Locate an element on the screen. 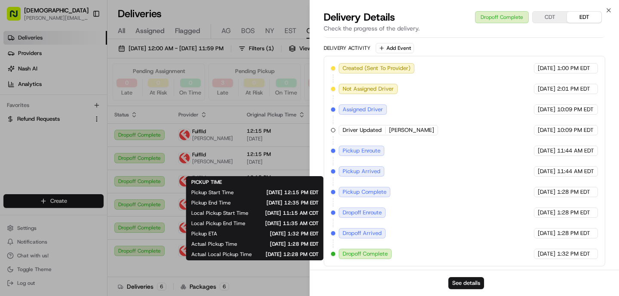 The image size is (619, 296). button: CDT is located at coordinates (550, 17).